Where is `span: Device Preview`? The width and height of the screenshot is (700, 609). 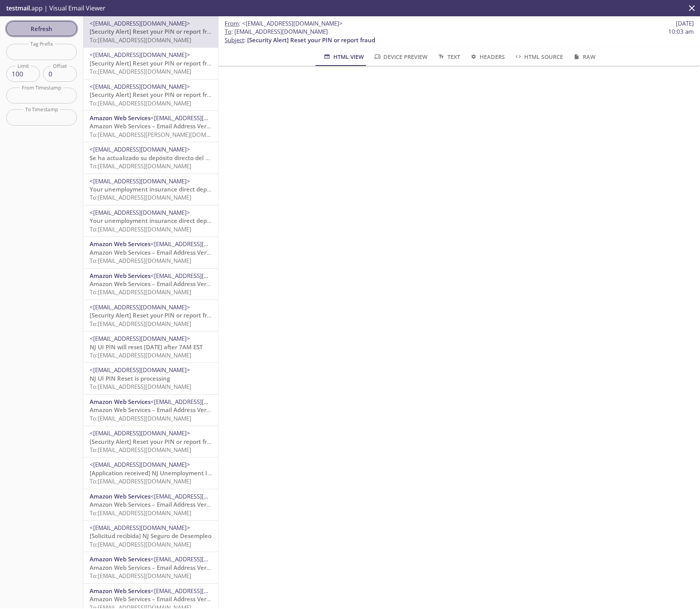
span: Device Preview is located at coordinates (400, 57).